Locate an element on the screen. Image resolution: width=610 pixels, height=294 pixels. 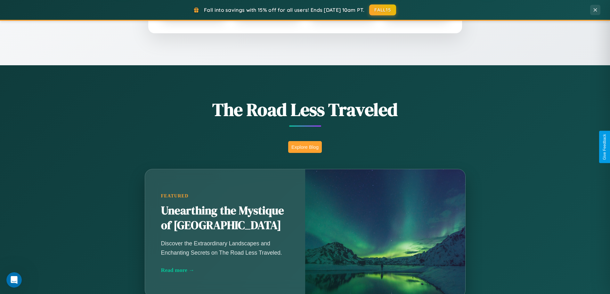
div: Give Feedback is located at coordinates (604, 147).